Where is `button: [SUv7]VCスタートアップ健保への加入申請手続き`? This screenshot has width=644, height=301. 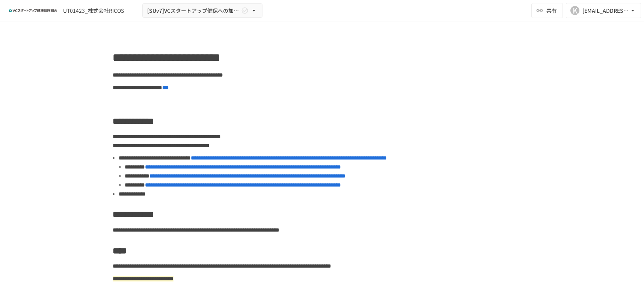 button: [SUv7]VCスタートアップ健保への加入申請手続き is located at coordinates (202, 10).